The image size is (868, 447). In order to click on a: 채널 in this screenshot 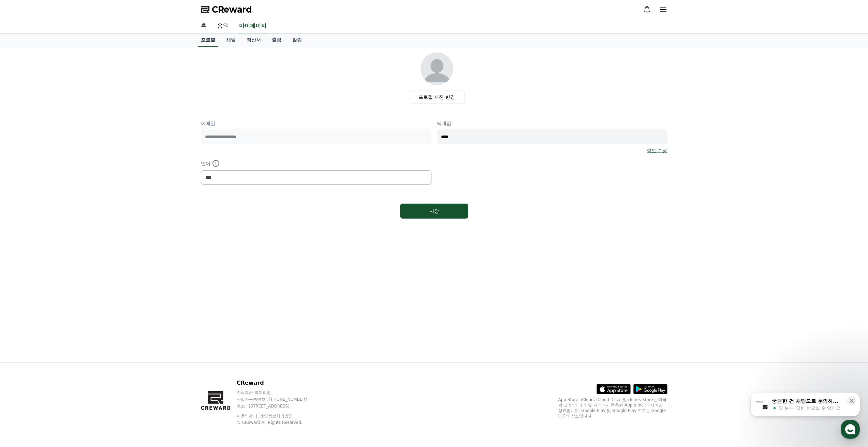, I will do `click(230, 40)`.